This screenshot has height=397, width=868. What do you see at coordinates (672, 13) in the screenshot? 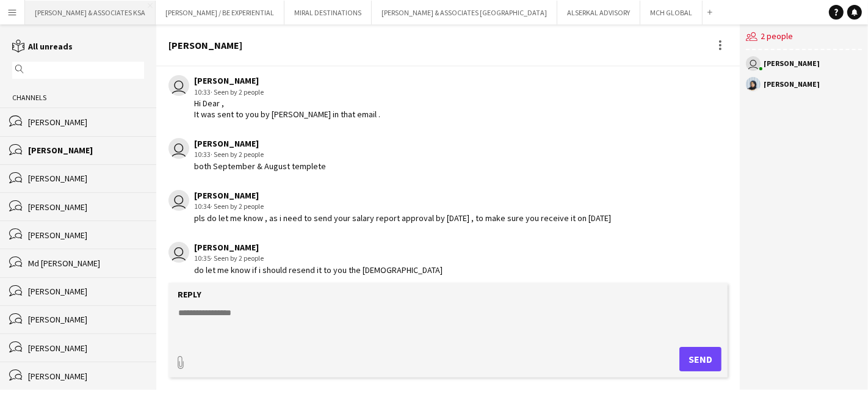
I see `button: MCH GLOBAL` at bounding box center [672, 13].